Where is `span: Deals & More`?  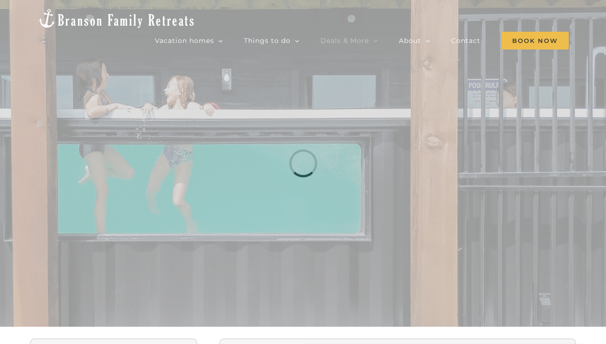 span: Deals & More is located at coordinates (345, 41).